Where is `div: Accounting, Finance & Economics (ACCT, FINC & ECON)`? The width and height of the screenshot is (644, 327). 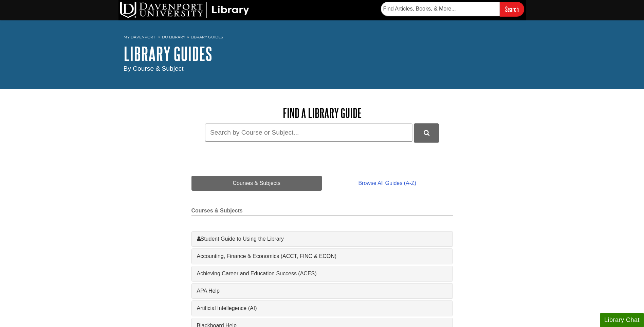
div: Accounting, Finance & Economics (ACCT, FINC & ECON) is located at coordinates (322, 256).